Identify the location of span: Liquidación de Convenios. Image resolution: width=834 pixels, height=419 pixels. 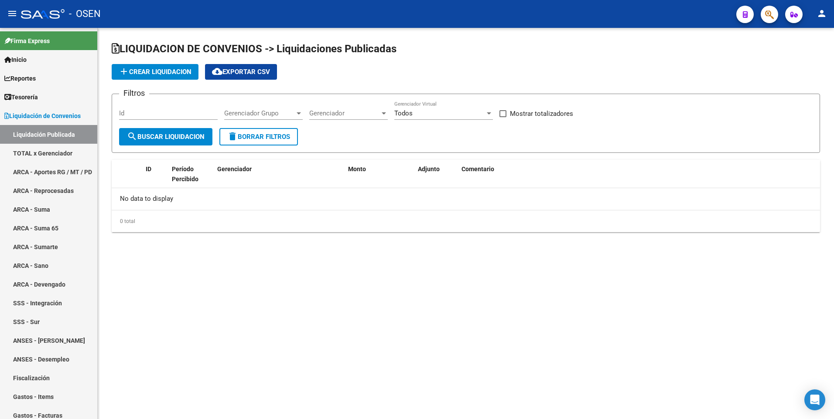
(42, 116).